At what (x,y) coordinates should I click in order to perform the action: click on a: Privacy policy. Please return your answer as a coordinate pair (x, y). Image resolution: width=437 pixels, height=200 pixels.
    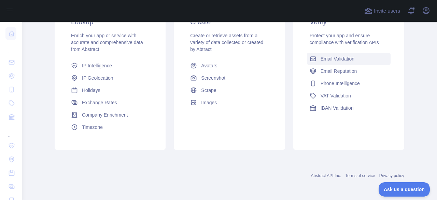
    Looking at the image, I should click on (391, 175).